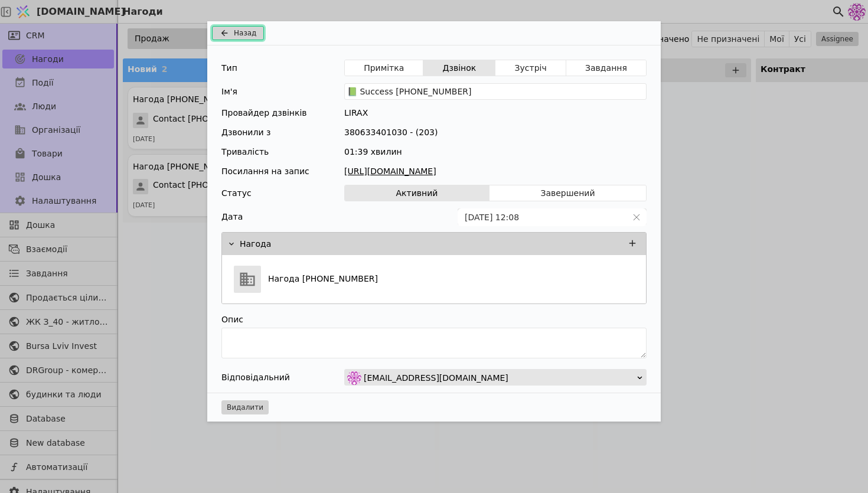  I want to click on button: Зустріч, so click(530, 68).